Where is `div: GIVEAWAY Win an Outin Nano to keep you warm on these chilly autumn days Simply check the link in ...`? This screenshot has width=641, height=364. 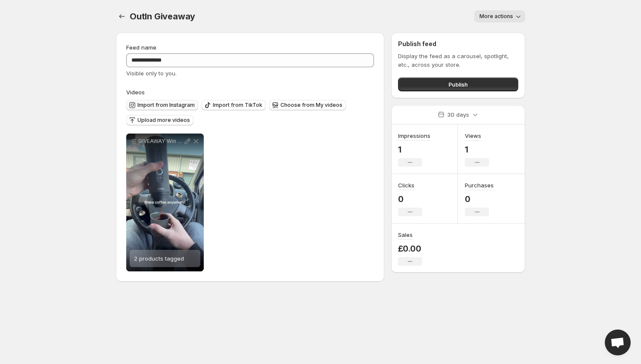
div: GIVEAWAY Win an Outin Nano to keep you warm on these chilly autumn days Simply check the link in ... is located at coordinates (165, 203).